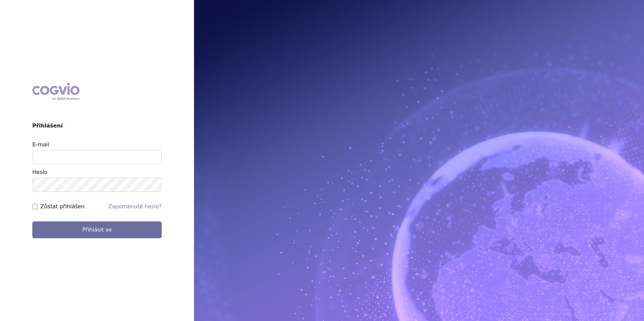 The height and width of the screenshot is (321, 644). What do you see at coordinates (97, 126) in the screenshot?
I see `h2: Přihlášení` at bounding box center [97, 126].